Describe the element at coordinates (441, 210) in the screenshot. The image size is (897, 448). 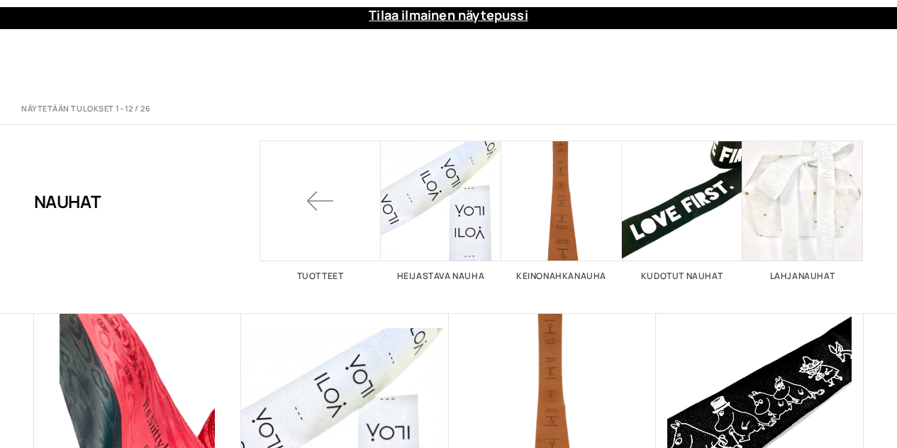
I see `a: Visit product category Heijastava nauha` at that location.